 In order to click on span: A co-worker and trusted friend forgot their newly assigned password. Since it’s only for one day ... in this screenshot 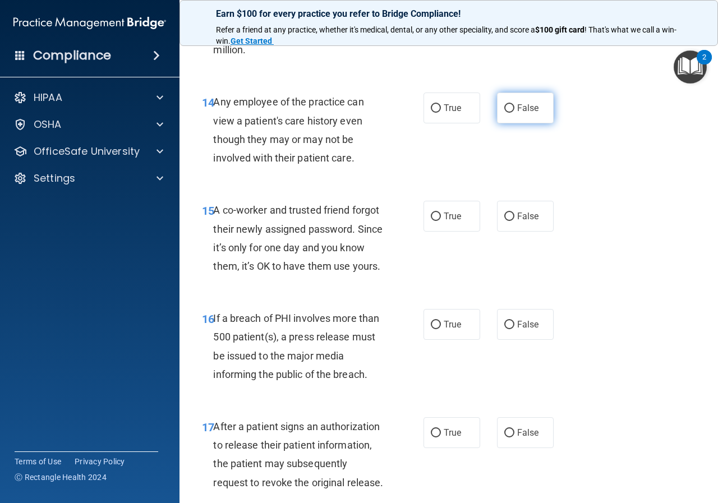, I will do `click(298, 238)`.